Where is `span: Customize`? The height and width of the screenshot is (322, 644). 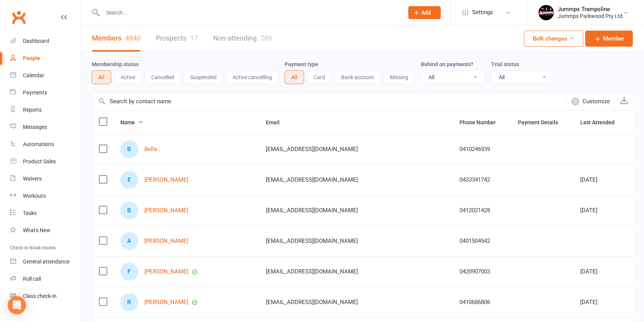 span: Customize is located at coordinates (596, 101).